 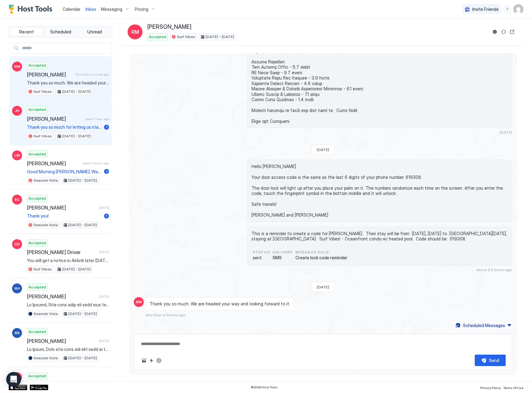 What do you see at coordinates (18, 388) in the screenshot?
I see `a: App Store` at bounding box center [18, 388].